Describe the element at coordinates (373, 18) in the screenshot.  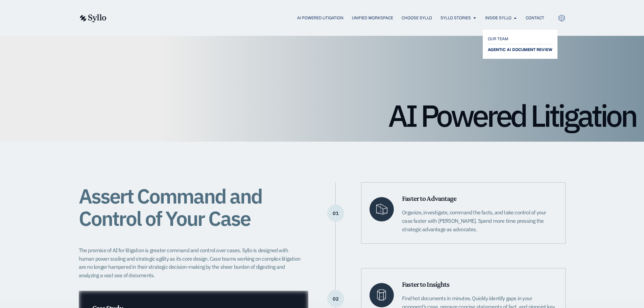
I see `a: Unified Workspace` at that location.